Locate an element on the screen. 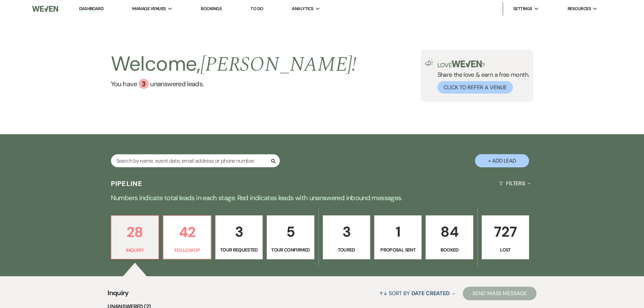 The image size is (644, 308). div: Share the love & earn a free month. is located at coordinates (482, 77).